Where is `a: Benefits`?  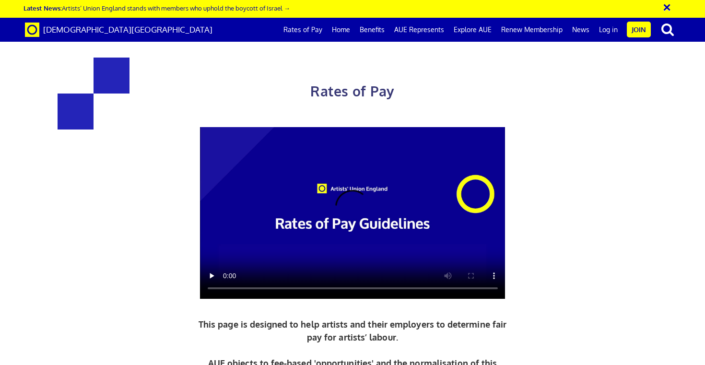
a: Benefits is located at coordinates (372, 30).